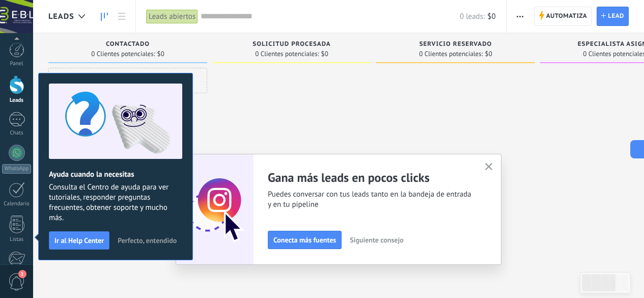 Image resolution: width=644 pixels, height=298 pixels. I want to click on span: 1, so click(22, 274).